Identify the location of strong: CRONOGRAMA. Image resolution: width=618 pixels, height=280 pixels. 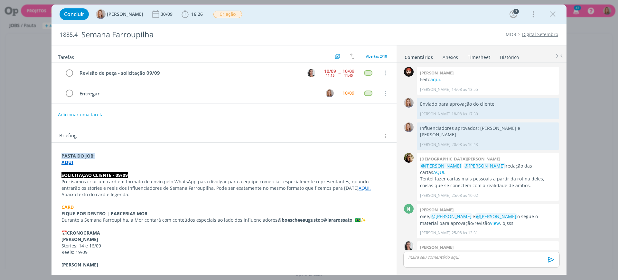
(83, 232).